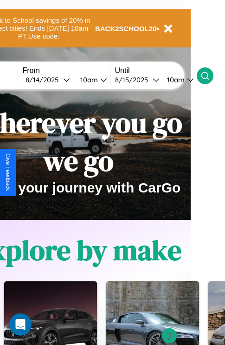  Describe the element at coordinates (134, 79) in the screenshot. I see `div: 8 / 15 / 2025` at that location.